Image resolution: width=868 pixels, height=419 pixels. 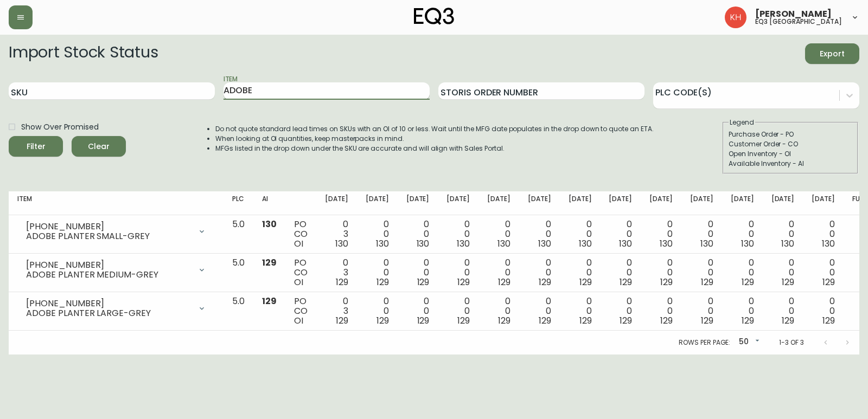 What do you see at coordinates (748, 342) in the screenshot?
I see `div: 50` at bounding box center [748, 342].